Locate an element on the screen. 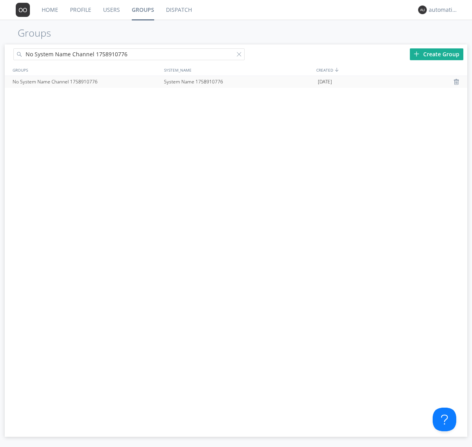  div: Create Group is located at coordinates (437, 54).